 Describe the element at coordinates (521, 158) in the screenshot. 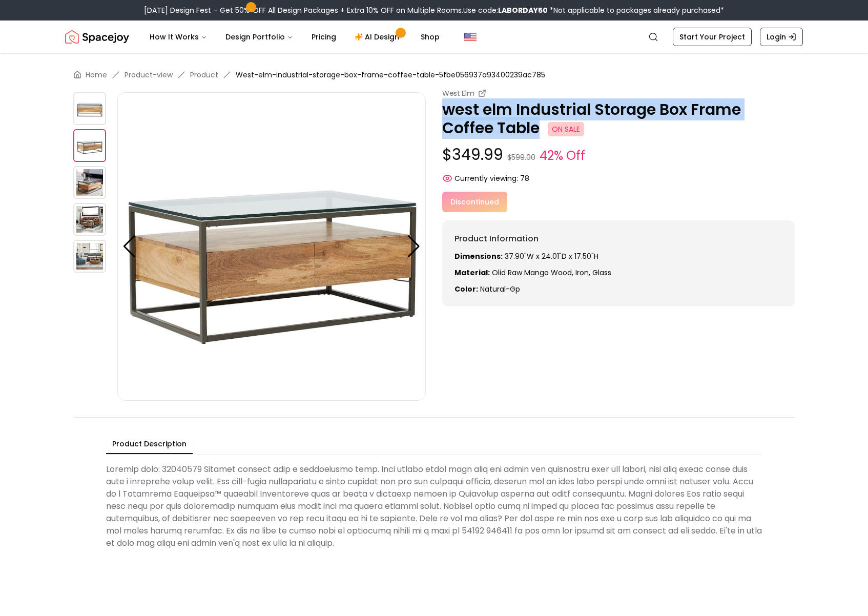

I see `small: $599.00` at that location.